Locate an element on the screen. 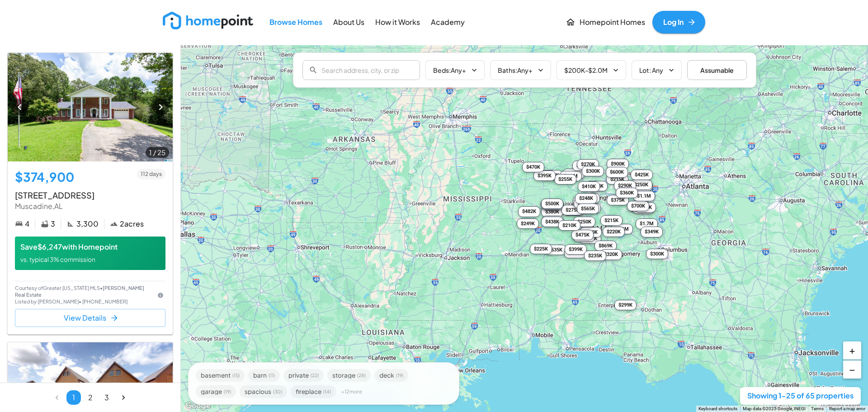  div: $270K is located at coordinates (588, 163).